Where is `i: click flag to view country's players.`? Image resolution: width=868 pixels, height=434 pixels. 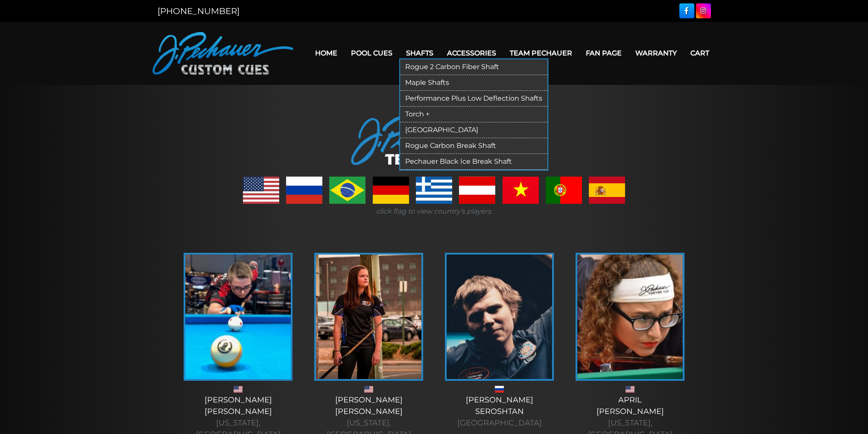
i: click flag to view country's players. is located at coordinates (434, 211).